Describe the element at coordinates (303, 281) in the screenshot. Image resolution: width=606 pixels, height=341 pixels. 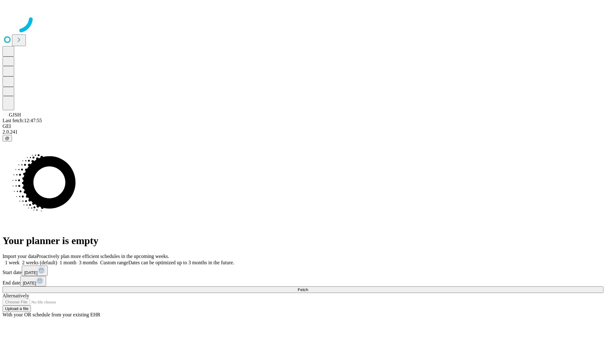
I see `div: End date` at that location.